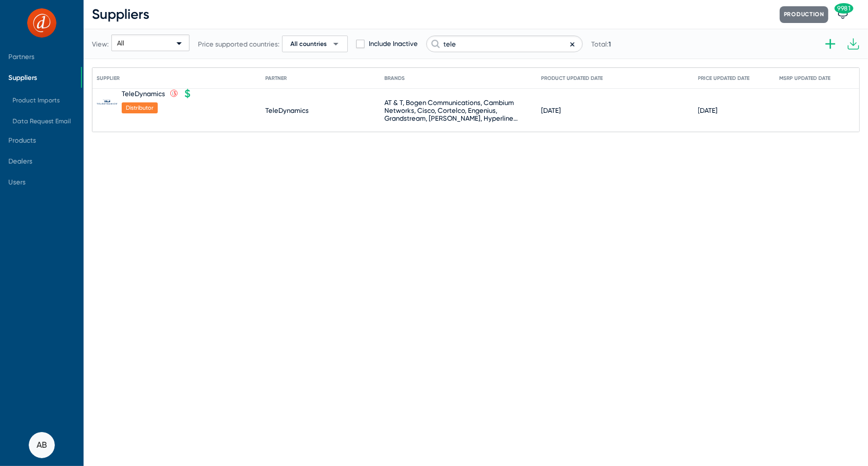 Image resolution: width=868 pixels, height=466 pixels. Describe the element at coordinates (36, 100) in the screenshot. I see `span: Product Imports` at that location.